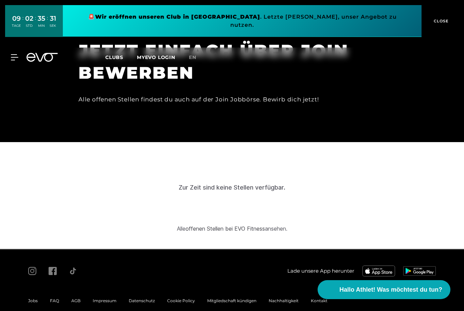 The image size is (464, 311). Describe the element at coordinates (76, 301) in the screenshot. I see `span: AGB` at that location.